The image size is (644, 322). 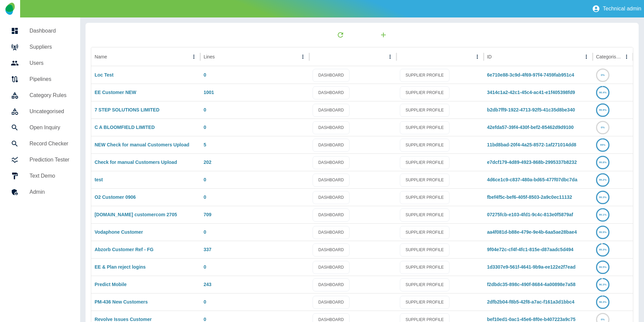 I want to click on a: 99.5%, so click(x=603, y=267).